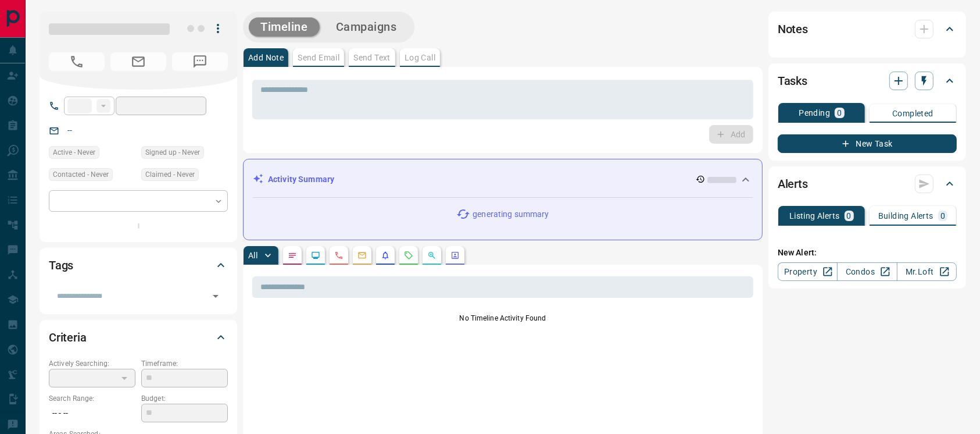 This screenshot has height=434, width=980. What do you see at coordinates (216, 296) in the screenshot?
I see `button: Open` at bounding box center [216, 296].